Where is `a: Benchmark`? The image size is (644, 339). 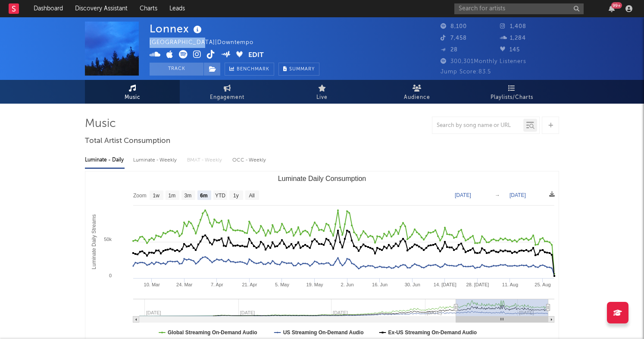 a: Benchmark is located at coordinates (249, 69).